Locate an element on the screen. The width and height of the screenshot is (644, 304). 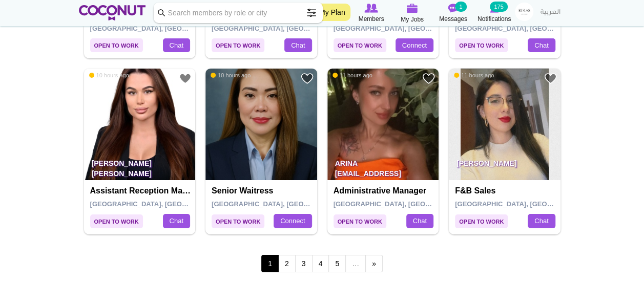
span: Notifications is located at coordinates (494, 19).